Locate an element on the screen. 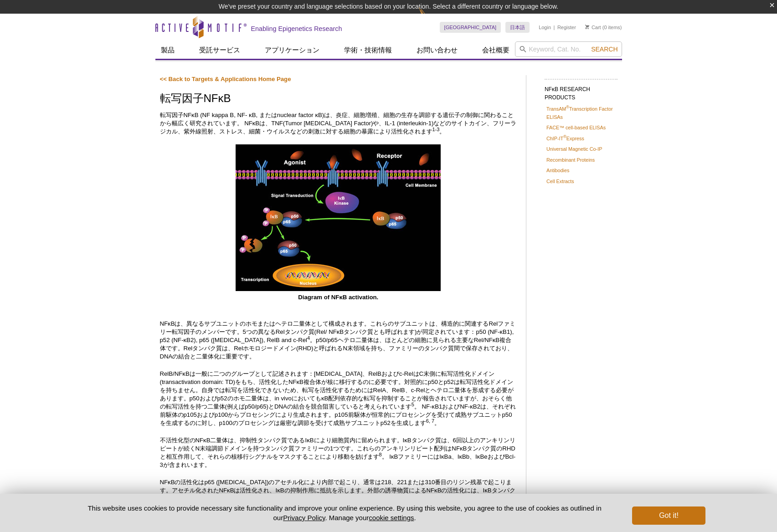 This screenshot has width=777, height=532. p: 不活性化型のNFκB二量体は、抑制性タンパク質であるIκBにより細胞質内に留められます。IκBタンパク質は、6回以上のアンキリンリピートが続くN末端調節ドメインを持つタンパク質ファミリーの1つで... is located at coordinates (338, 453).